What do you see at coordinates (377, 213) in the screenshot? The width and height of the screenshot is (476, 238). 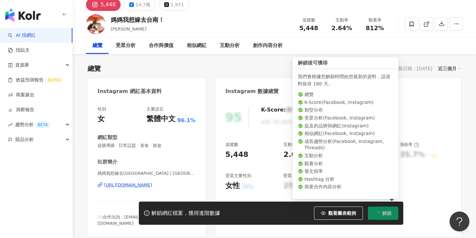 I see `span: loading` at bounding box center [377, 213].